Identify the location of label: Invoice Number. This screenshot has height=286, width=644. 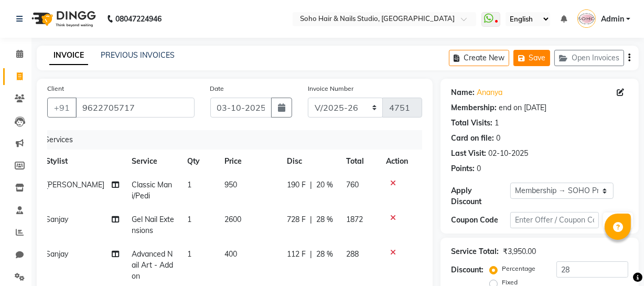
(331, 89).